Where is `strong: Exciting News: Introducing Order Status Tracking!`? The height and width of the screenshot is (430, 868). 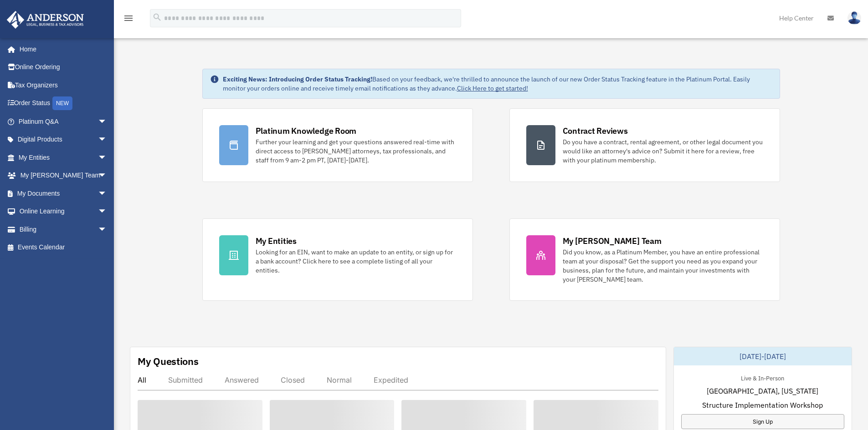
strong: Exciting News: Introducing Order Status Tracking! is located at coordinates (298, 79).